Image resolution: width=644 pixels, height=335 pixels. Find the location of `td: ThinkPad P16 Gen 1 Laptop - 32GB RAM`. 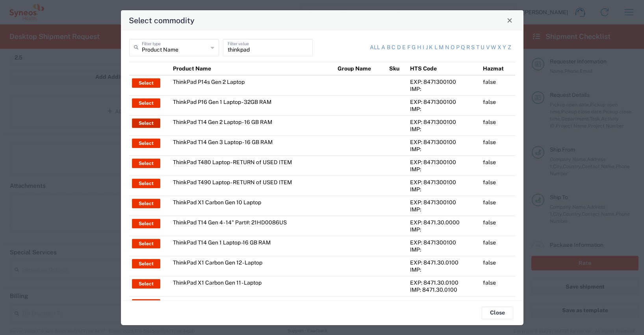

td: ThinkPad P16 Gen 1 Laptop - 32GB RAM is located at coordinates (253, 105).